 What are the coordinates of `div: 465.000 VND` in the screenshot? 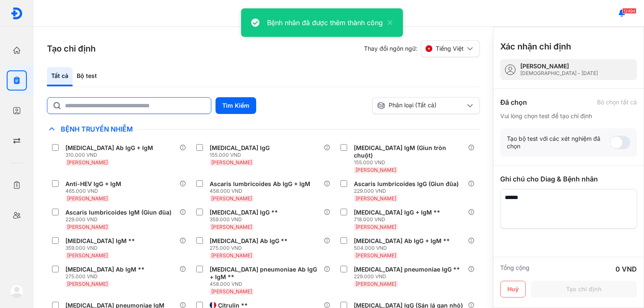 It's located at (95, 191).